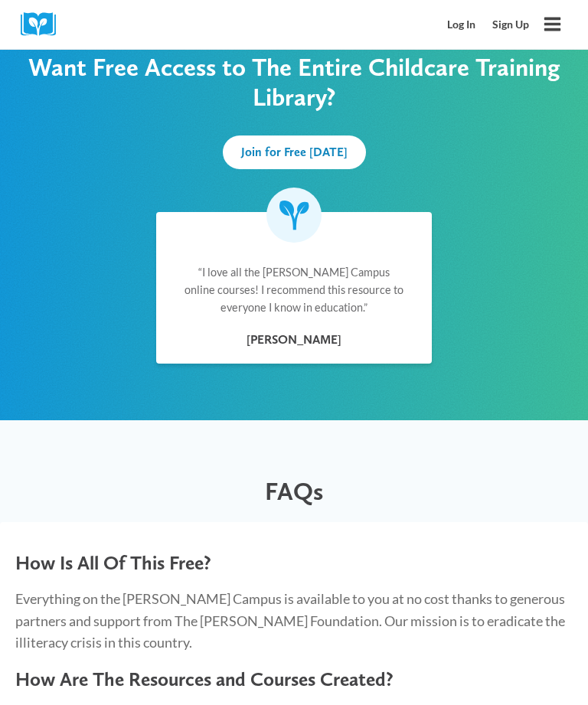 This screenshot has width=588, height=705. What do you see at coordinates (553, 24) in the screenshot?
I see `button: Open menu` at bounding box center [553, 24].